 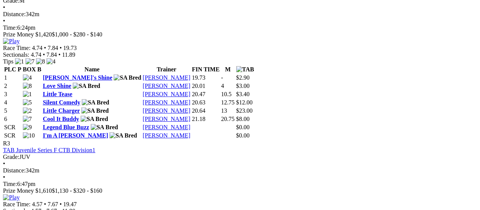 I want to click on text: 20.75, so click(x=228, y=119).